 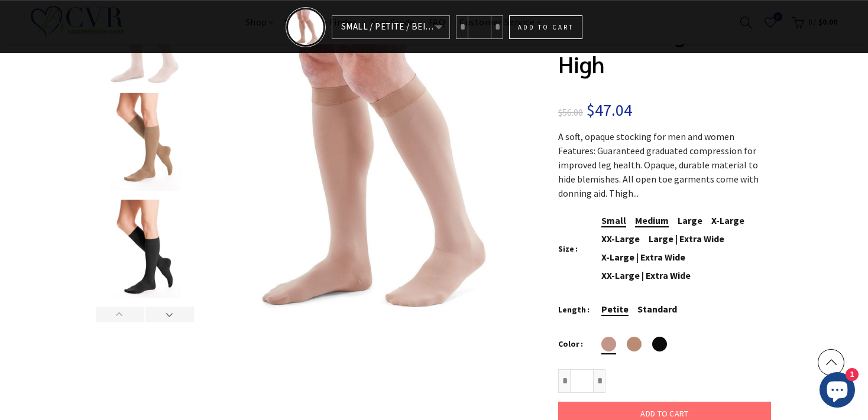 What do you see at coordinates (614, 221) in the screenshot?
I see `div: Small` at bounding box center [614, 221].